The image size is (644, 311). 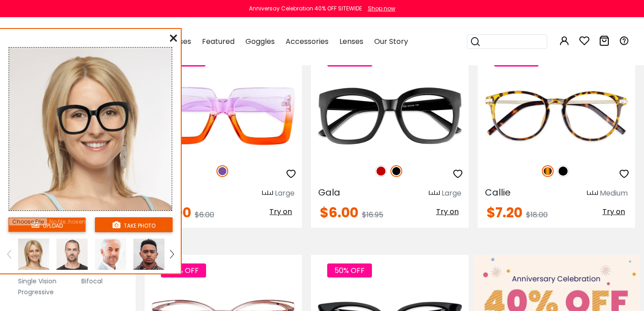 I want to click on img: right.png, so click(x=172, y=254).